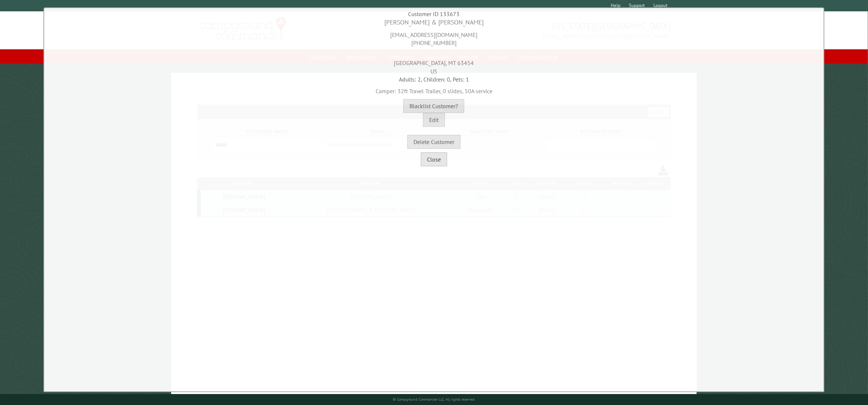  Describe the element at coordinates (434, 89) in the screenshot. I see `div: Camper: 32ft Travel Trailer, 0 slides, 50A service` at that location.